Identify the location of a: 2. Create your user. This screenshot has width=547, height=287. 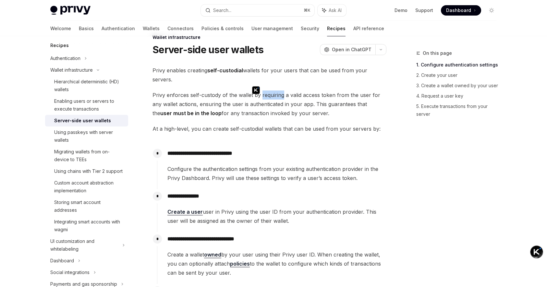
(459, 75).